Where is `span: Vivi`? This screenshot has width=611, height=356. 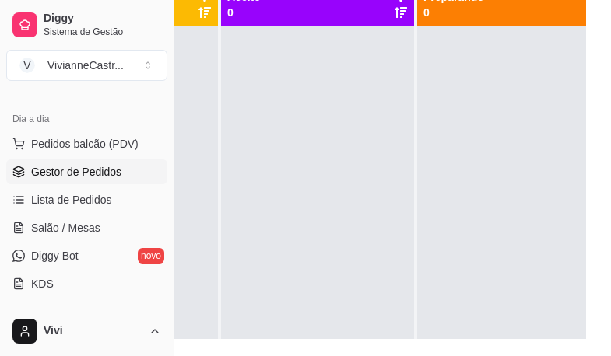 span: Vivi is located at coordinates (93, 331).